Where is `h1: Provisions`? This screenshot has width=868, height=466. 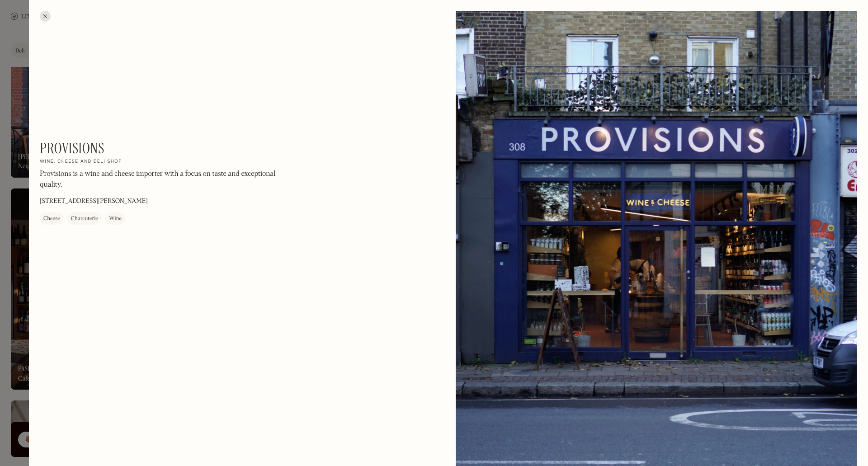
h1: Provisions is located at coordinates (72, 148).